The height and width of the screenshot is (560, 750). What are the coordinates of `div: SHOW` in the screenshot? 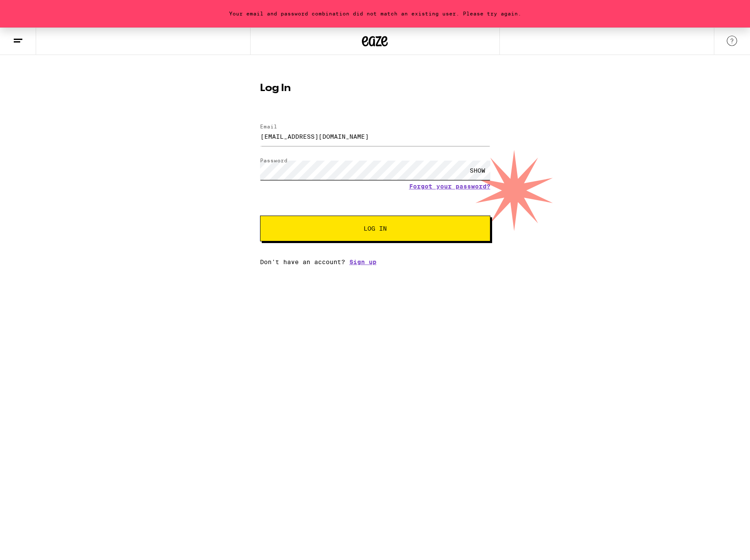 It's located at (478, 170).